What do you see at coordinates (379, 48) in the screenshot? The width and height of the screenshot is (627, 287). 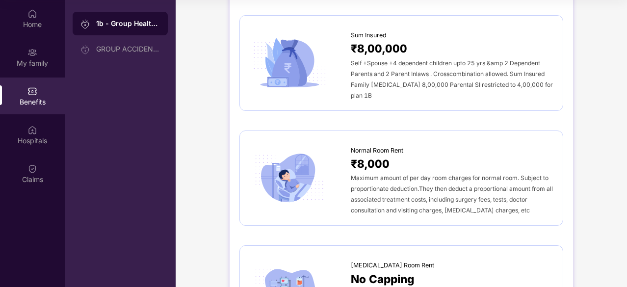 I see `span: ₹8,00,000` at bounding box center [379, 48].